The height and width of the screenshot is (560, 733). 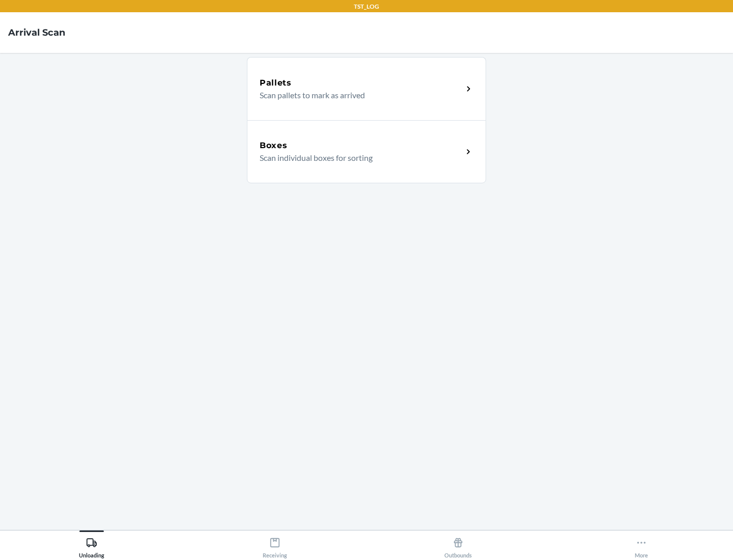 What do you see at coordinates (91, 546) in the screenshot?
I see `div: Unloading` at bounding box center [91, 546].